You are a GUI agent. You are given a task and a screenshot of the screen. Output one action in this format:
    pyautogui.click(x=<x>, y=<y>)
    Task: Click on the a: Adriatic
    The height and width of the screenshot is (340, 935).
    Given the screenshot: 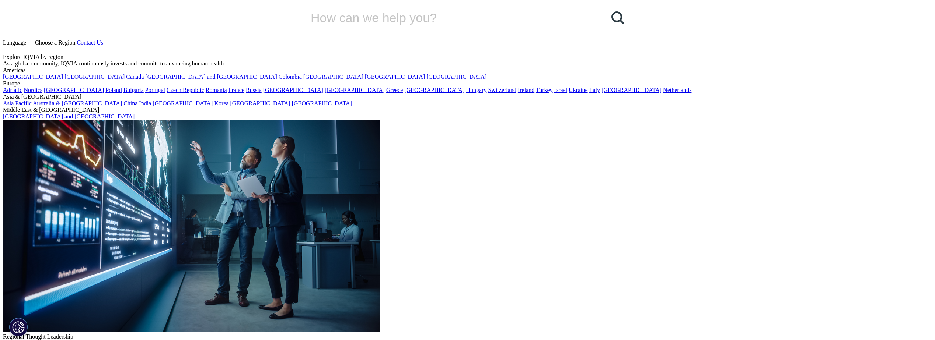 What is the action you would take?
    pyautogui.click(x=13, y=90)
    